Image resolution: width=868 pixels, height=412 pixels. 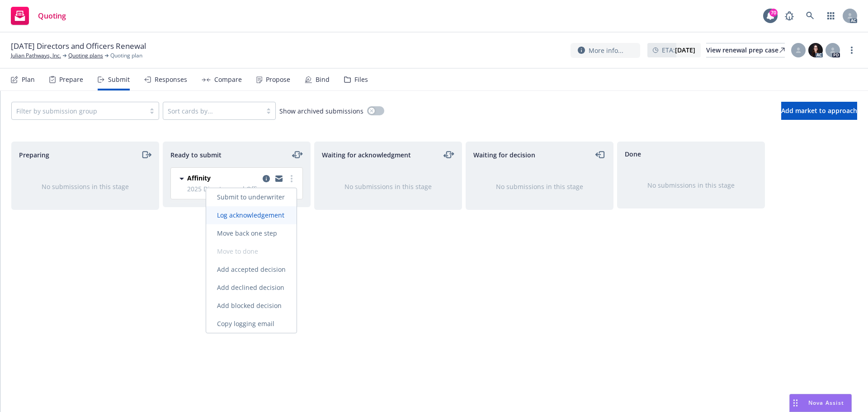 I want to click on div: Compare, so click(x=228, y=80).